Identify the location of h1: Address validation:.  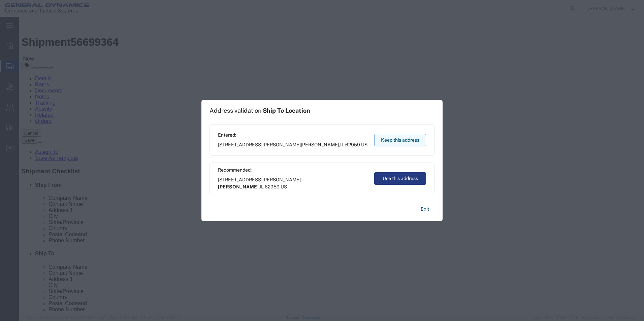
(260, 111).